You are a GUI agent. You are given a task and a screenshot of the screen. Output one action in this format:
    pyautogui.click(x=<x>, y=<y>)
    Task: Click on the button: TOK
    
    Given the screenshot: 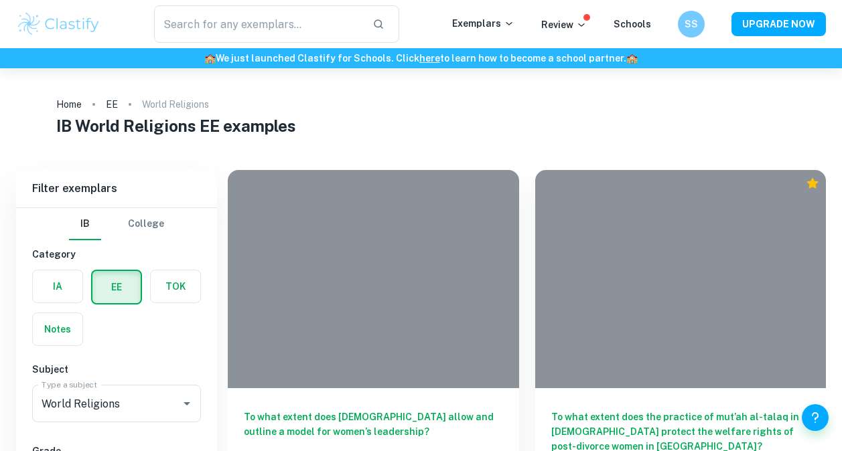 What is the action you would take?
    pyautogui.click(x=175, y=287)
    